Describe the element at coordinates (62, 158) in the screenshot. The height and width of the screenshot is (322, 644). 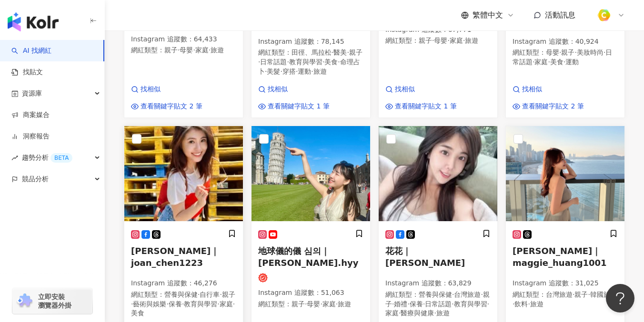
I see `div: BETA` at that location.